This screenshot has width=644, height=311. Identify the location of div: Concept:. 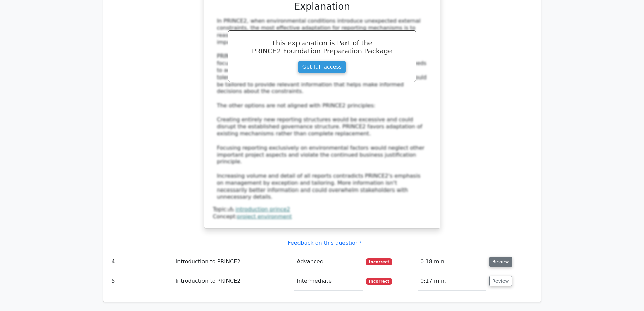
(322, 216).